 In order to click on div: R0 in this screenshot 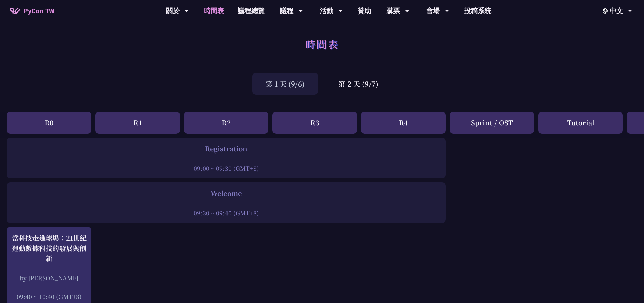, I will do `click(49, 122)`.